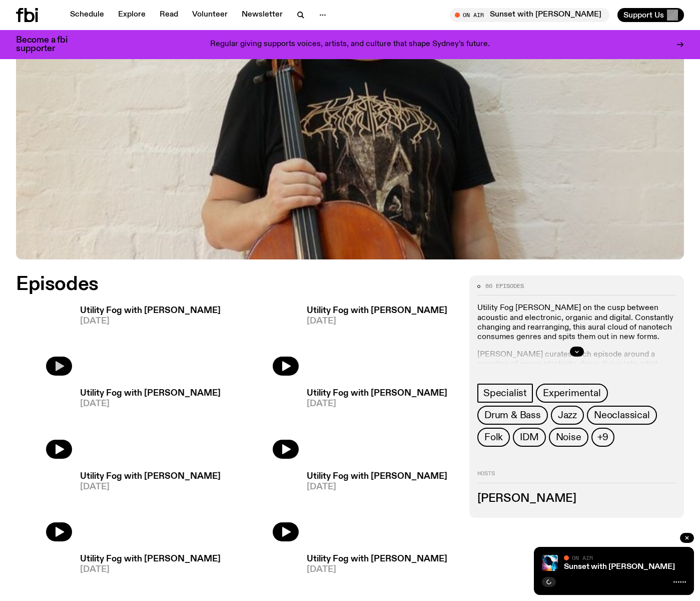 The image size is (700, 601). I want to click on span: Noise, so click(569, 438).